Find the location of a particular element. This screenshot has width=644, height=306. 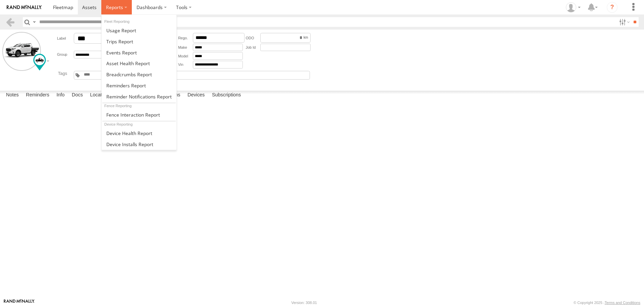

div: Change Map Icon is located at coordinates (39, 62).